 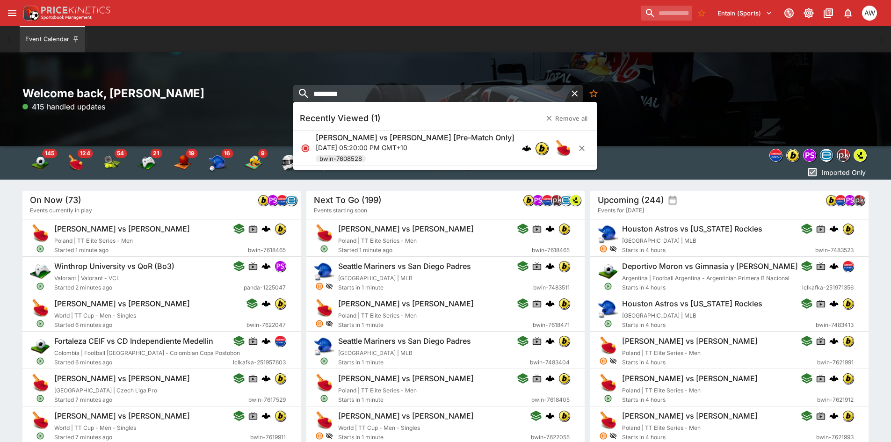 What do you see at coordinates (50, 153) in the screenshot?
I see `span: 145` at bounding box center [50, 153].